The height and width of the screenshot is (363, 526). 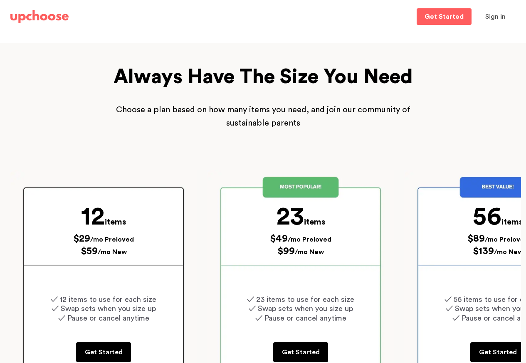 I want to click on span: $99, so click(x=286, y=251).